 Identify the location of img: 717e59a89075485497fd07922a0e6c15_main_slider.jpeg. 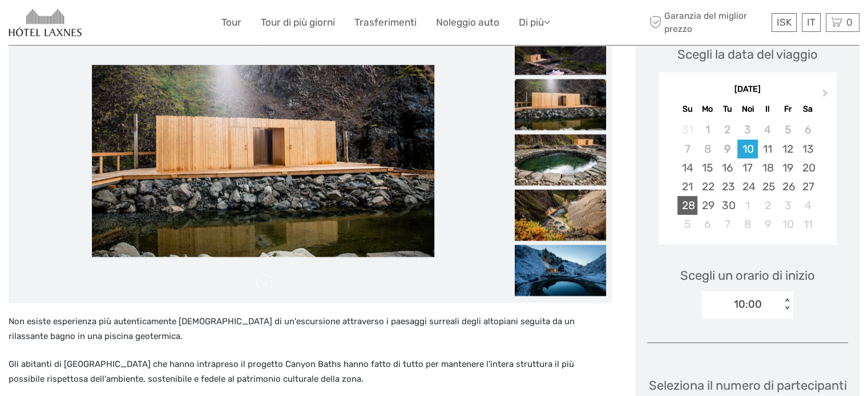
(263, 161).